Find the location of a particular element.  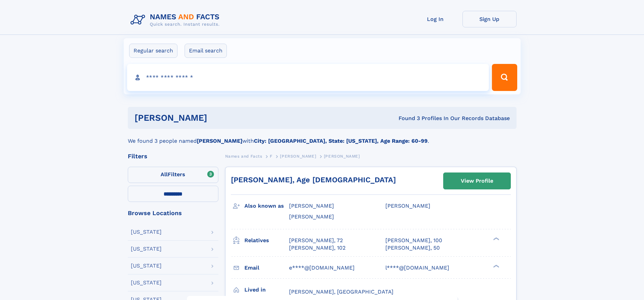

div: Browse Locations is located at coordinates (173, 213).